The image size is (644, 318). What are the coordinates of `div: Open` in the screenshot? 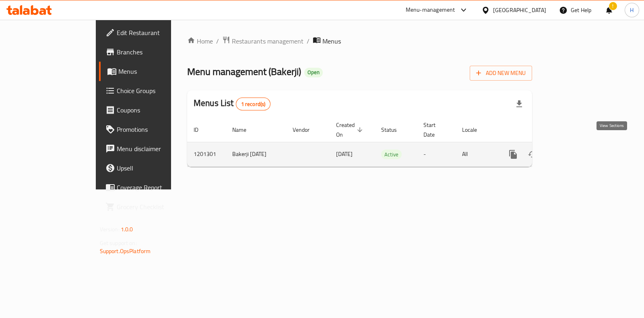 It's located at (314, 73).